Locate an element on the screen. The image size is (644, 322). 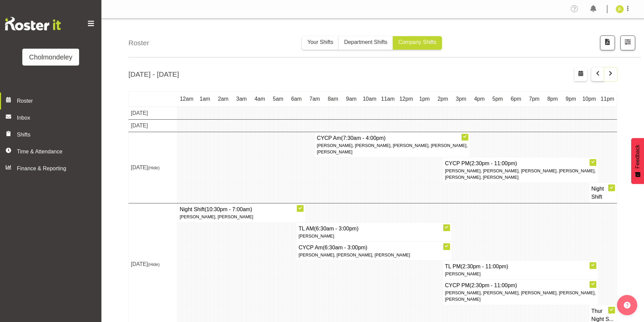
th: 9am is located at coordinates (351, 99).